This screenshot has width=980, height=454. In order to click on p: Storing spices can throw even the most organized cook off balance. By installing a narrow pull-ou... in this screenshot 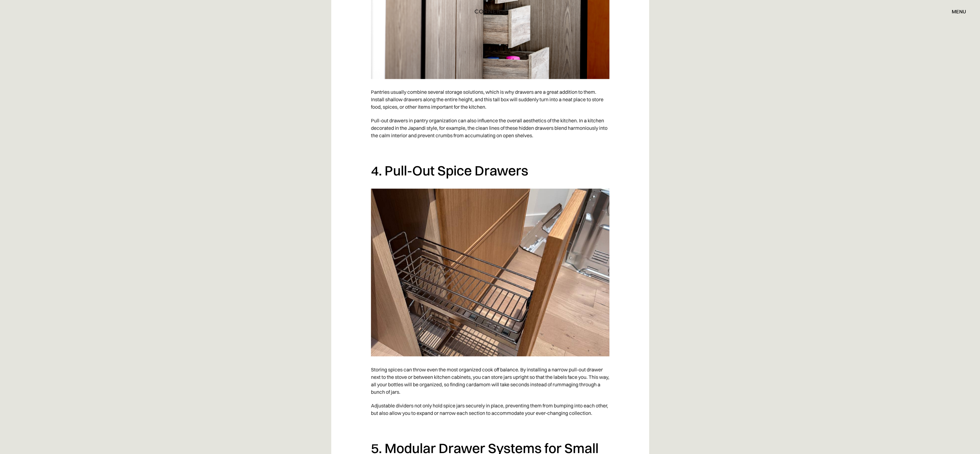, I will do `click(490, 380)`.